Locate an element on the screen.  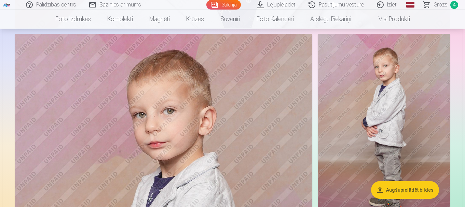
span: 4 is located at coordinates (454, 5).